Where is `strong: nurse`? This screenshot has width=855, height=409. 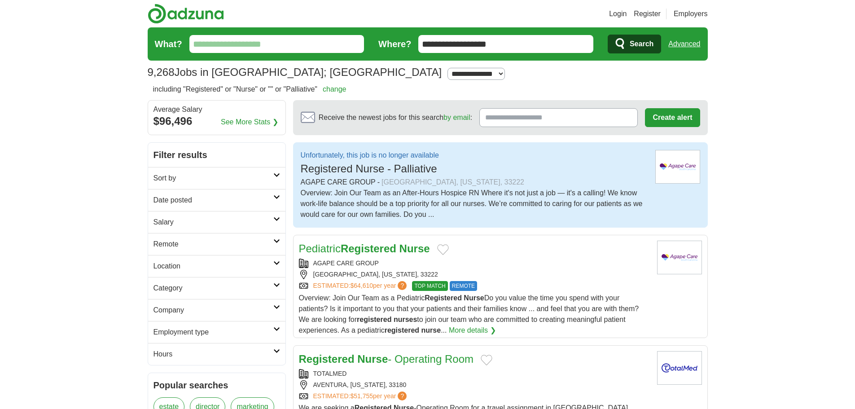
strong: nurse is located at coordinates (432, 330).